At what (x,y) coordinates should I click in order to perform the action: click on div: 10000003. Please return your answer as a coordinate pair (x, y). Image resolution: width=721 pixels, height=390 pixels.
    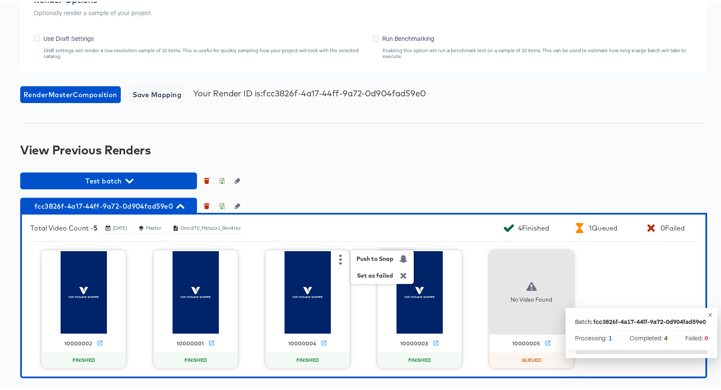
    Looking at the image, I should click on (414, 342).